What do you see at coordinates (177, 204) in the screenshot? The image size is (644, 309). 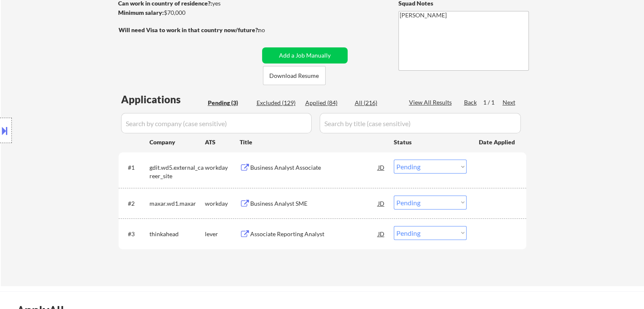 I see `div: maxar.wd1.maxar` at bounding box center [177, 204].